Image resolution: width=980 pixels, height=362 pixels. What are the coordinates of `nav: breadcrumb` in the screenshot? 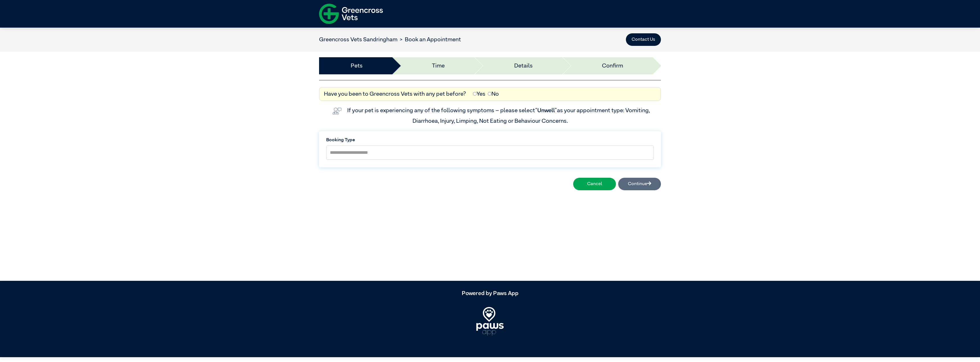 It's located at (390, 40).